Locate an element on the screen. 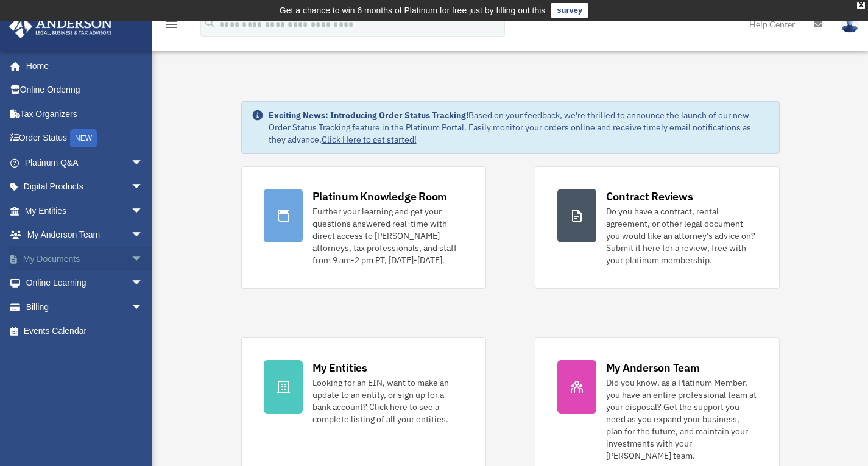 The width and height of the screenshot is (868, 466). i: search is located at coordinates (210, 23).